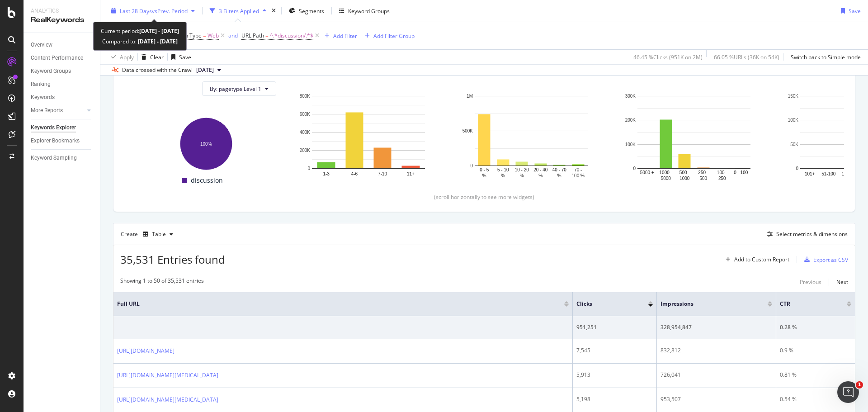 Image resolution: width=868 pixels, height=412 pixels. Describe the element at coordinates (306, 114) in the screenshot. I see `text: 600K` at that location.